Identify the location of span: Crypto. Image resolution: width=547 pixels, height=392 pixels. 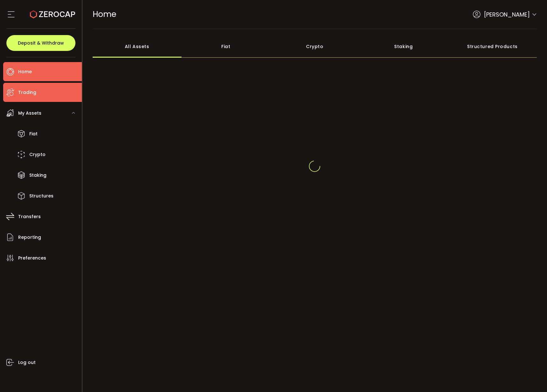
(37, 154).